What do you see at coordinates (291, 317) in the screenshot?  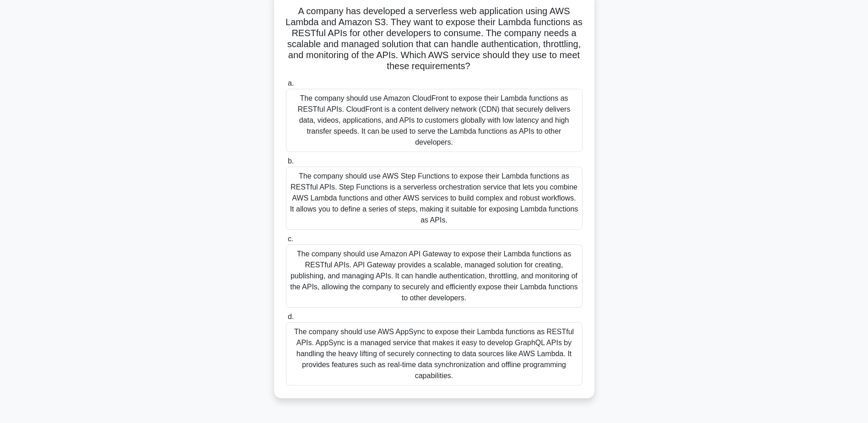 I see `span: d.` at bounding box center [291, 317].